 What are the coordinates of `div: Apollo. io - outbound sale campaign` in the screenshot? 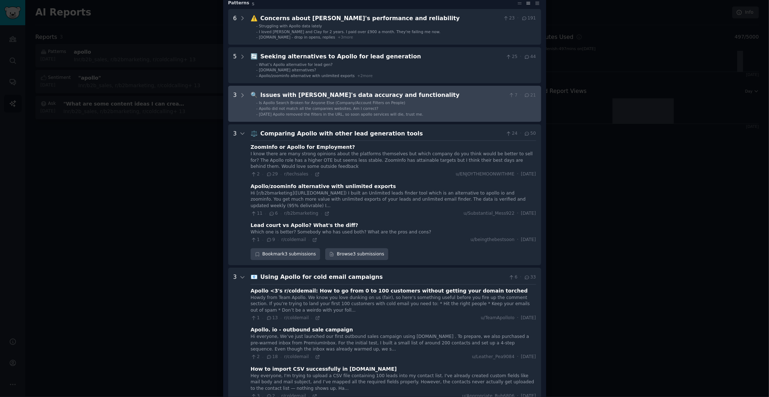 It's located at (302, 330).